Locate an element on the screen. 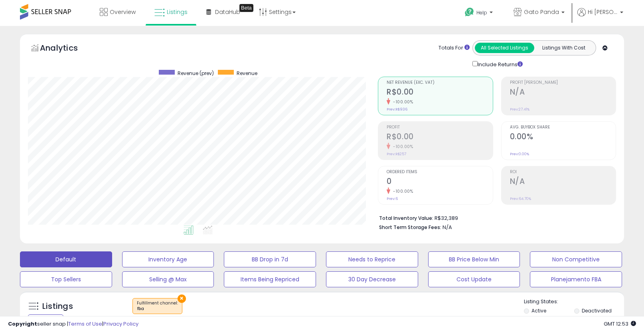 The width and height of the screenshot is (644, 332). p: Listing States: is located at coordinates (574, 302).